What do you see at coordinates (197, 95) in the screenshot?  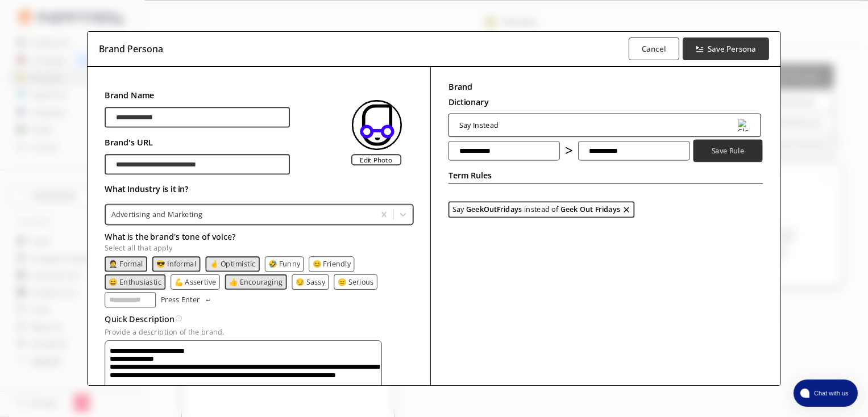 I see `h2: Brand Name` at bounding box center [197, 95].